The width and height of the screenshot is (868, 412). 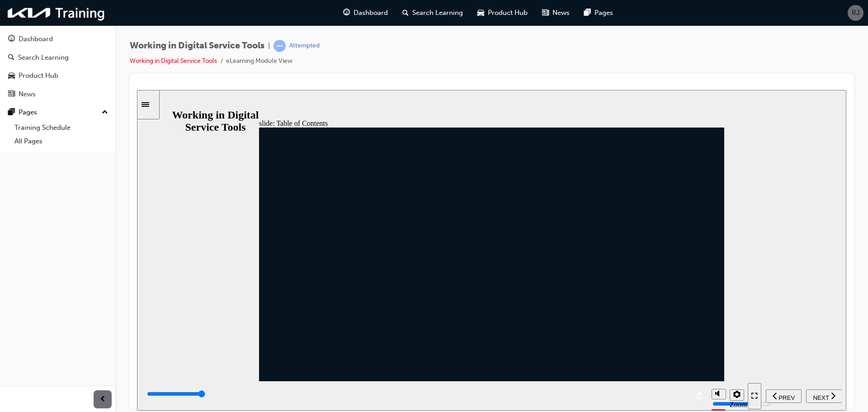 I want to click on input: slide progress, so click(x=39, y=304).